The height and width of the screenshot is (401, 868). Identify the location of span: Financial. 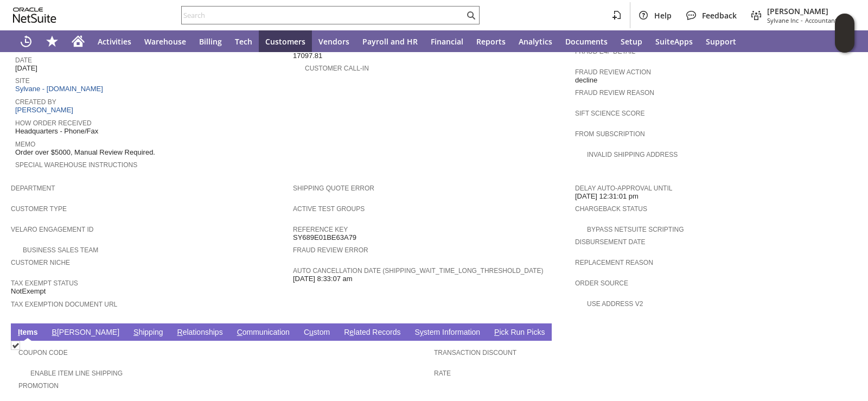
(447, 41).